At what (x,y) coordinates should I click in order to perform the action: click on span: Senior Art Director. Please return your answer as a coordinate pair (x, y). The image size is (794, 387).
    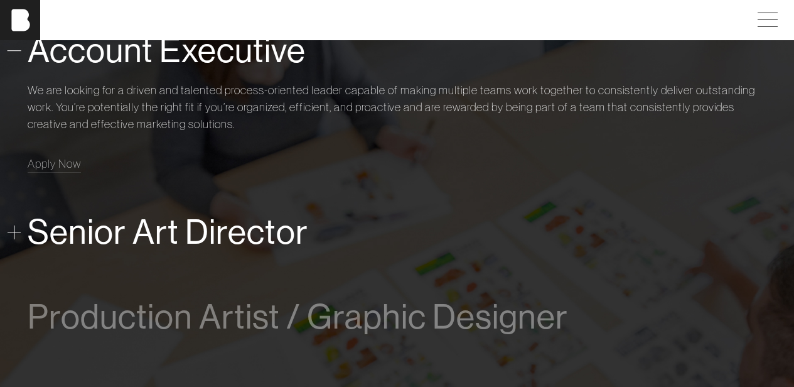
    Looking at the image, I should click on (168, 232).